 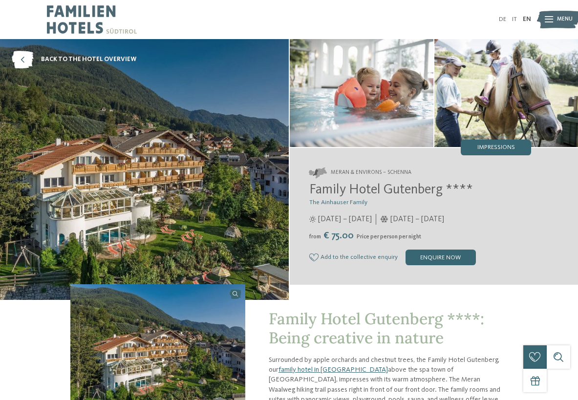 I want to click on a: EN, so click(x=527, y=19).